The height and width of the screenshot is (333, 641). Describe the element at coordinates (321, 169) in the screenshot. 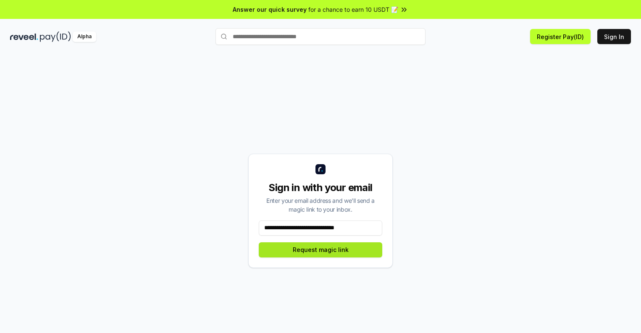

I see `img: logo_small` at that location.